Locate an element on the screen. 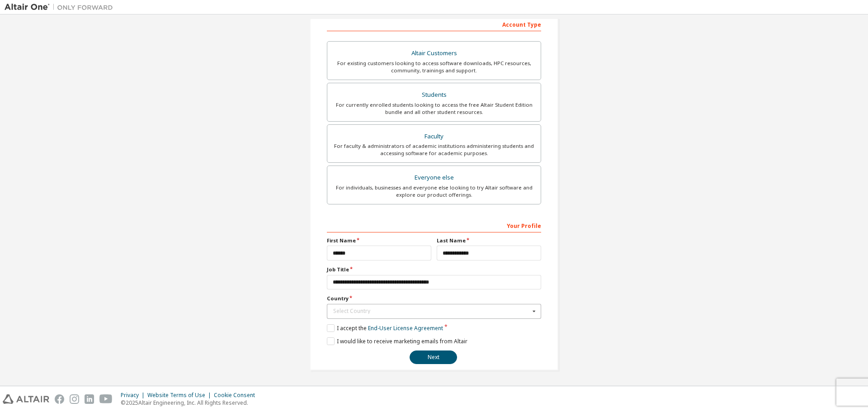 This screenshot has height=412, width=868. label: First Name is located at coordinates (379, 240).